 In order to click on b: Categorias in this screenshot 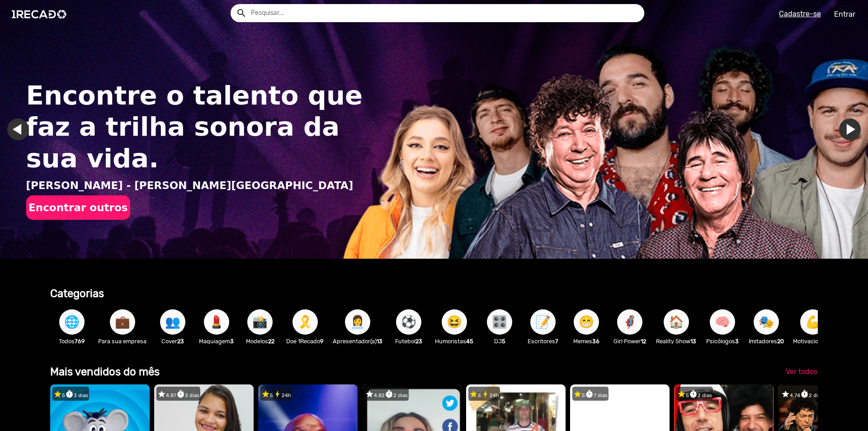, I will do `click(77, 294)`.